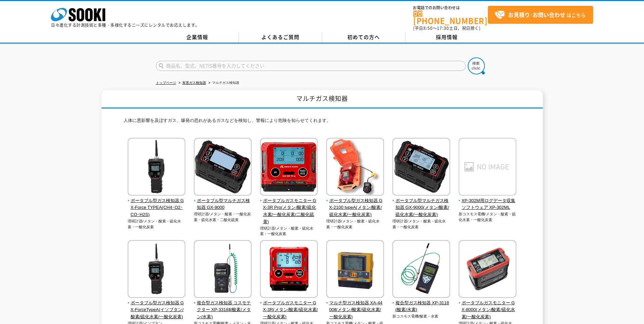 The width and height of the screenshot is (644, 324). What do you see at coordinates (421, 167) in the screenshot?
I see `img: ポータブル型マルチガス検知器 GX-9000(メタン/酸素/硫化水素/一酸化炭素)` at bounding box center [421, 167].